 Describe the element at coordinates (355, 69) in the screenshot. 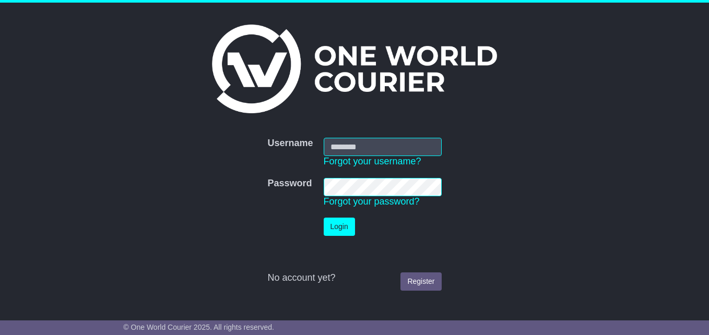

I see `img: One World` at that location.